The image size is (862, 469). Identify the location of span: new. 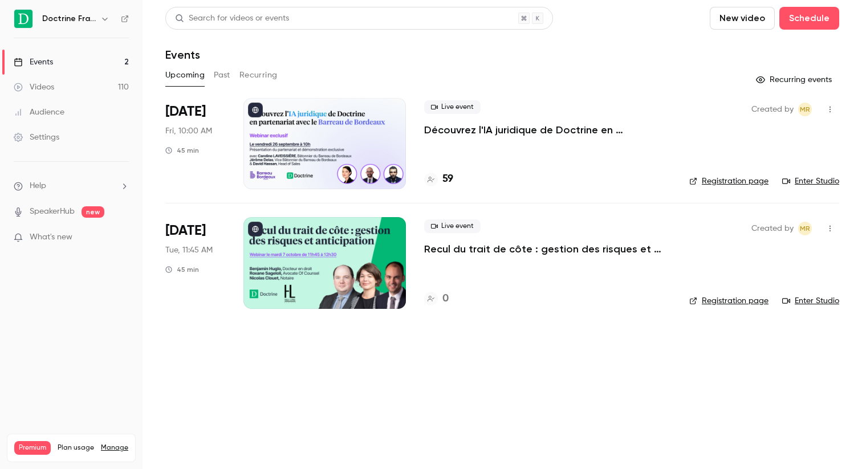
(93, 212).